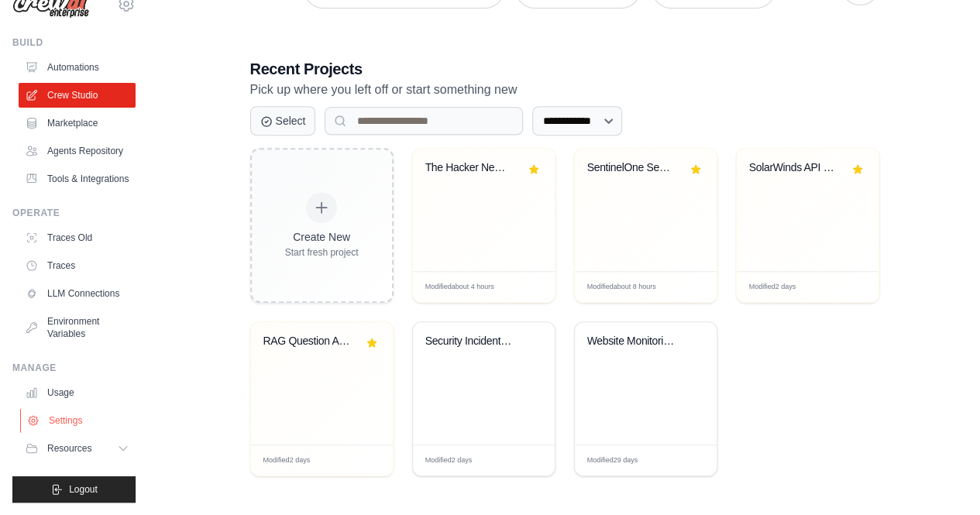  I want to click on a: LLM Connections, so click(77, 294).